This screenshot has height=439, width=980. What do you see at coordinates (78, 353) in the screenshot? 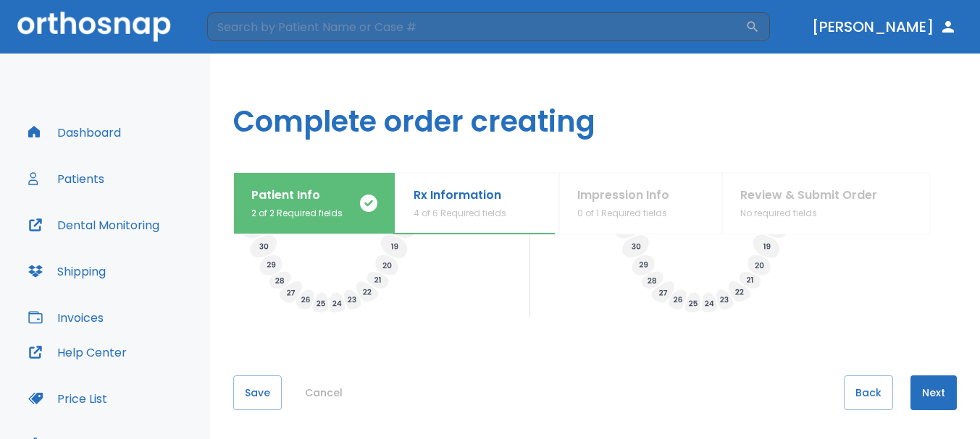
I see `a: Help Center` at bounding box center [78, 353].